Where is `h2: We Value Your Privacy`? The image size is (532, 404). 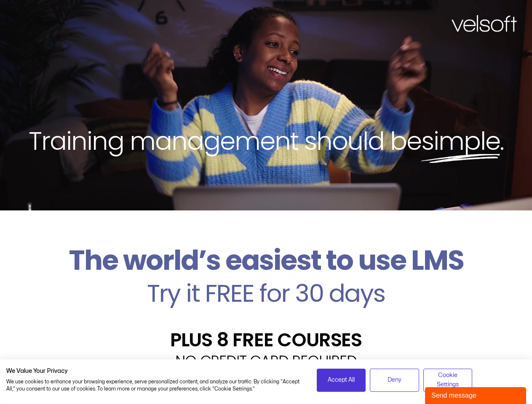 h2: We Value Your Privacy is located at coordinates (155, 371).